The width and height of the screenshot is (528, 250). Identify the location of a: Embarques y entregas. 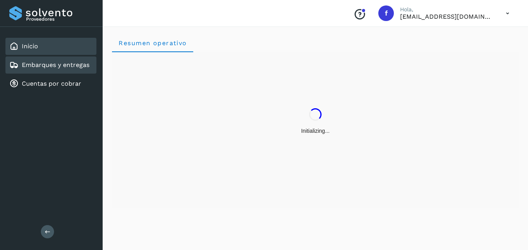
(56, 65).